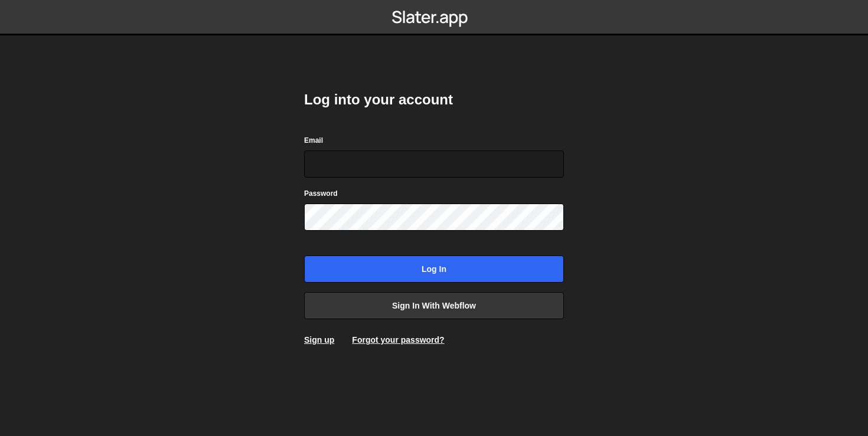 Image resolution: width=868 pixels, height=436 pixels. Describe the element at coordinates (319, 340) in the screenshot. I see `a: Sign up` at that location.